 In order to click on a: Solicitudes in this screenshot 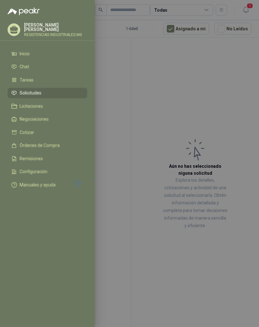, I will do `click(47, 93)`.